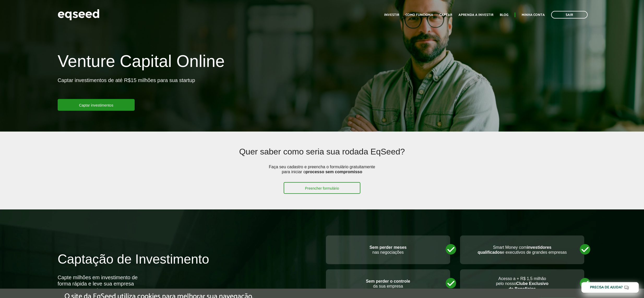 The height and width of the screenshot is (298, 644). What do you see at coordinates (446, 15) in the screenshot?
I see `a: Captar` at bounding box center [446, 15].